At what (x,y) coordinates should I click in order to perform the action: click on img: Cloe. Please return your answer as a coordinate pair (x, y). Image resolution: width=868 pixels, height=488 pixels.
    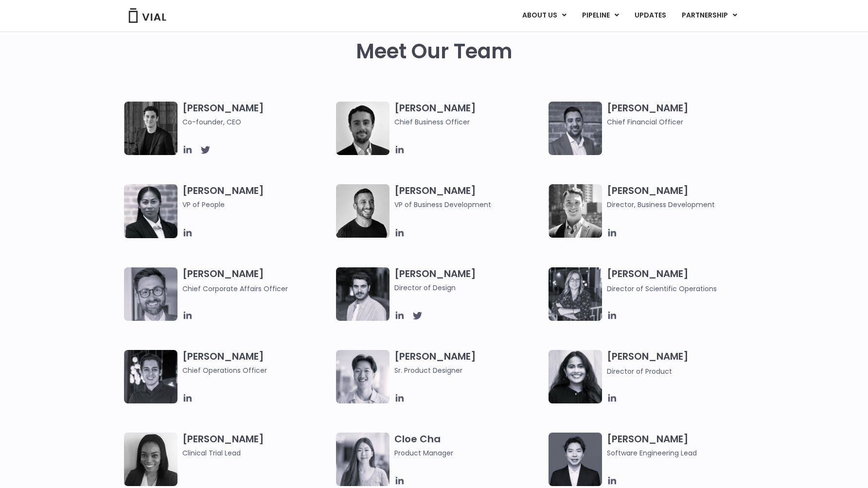
    Looking at the image, I should click on (363, 460).